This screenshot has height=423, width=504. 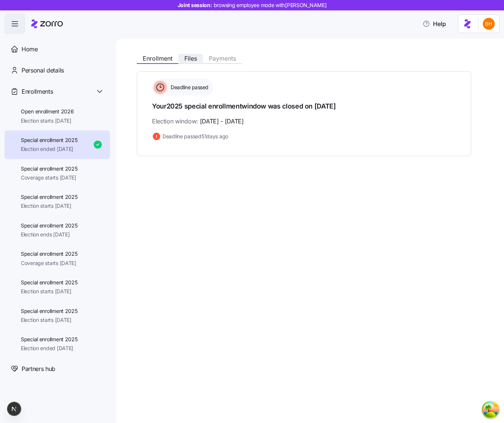 What do you see at coordinates (191, 58) in the screenshot?
I see `span: Files` at bounding box center [191, 58].